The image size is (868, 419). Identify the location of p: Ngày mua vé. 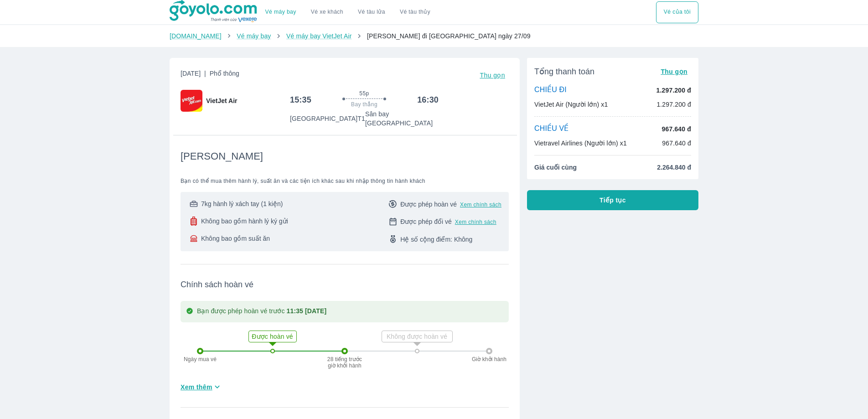
(200, 360).